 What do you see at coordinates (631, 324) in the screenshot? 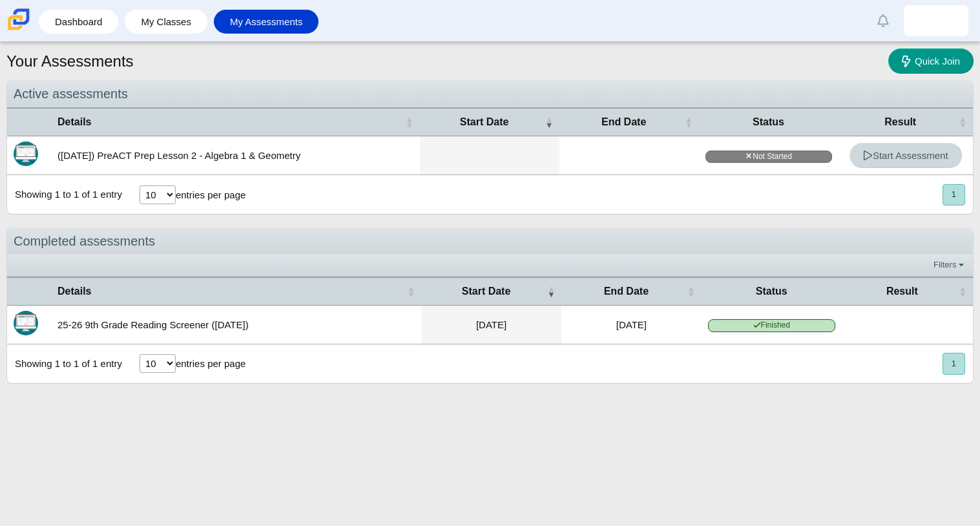
I see `time: Aug 21, 2025 at 12:16 PM` at bounding box center [631, 324].